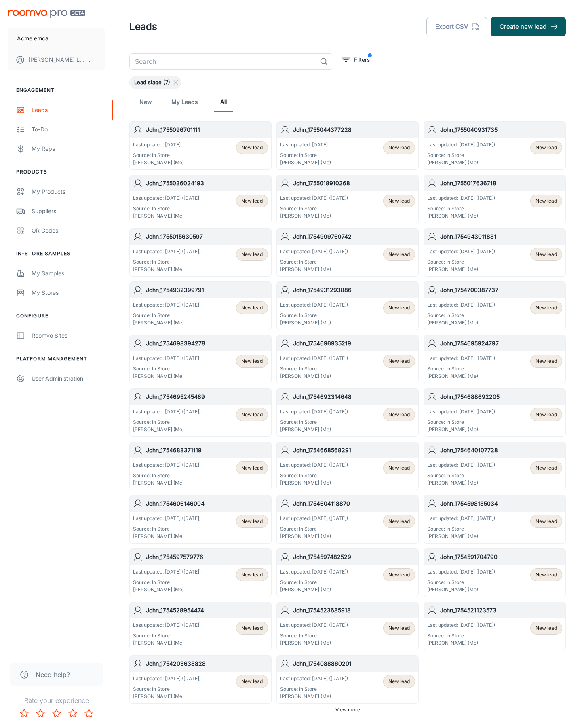  Describe the element at coordinates (354, 236) in the screenshot. I see `h6: John_1754999769742` at that location.